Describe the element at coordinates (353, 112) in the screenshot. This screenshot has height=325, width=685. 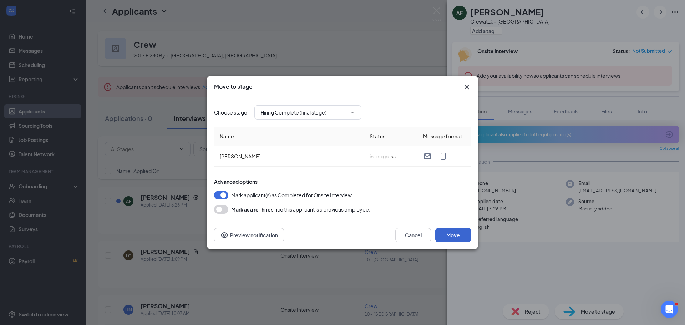
I see `svg: ChevronDown` at that location.